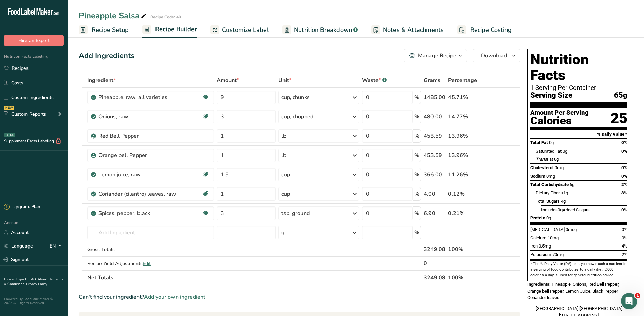 The width and height of the screenshot is (644, 316). Describe the element at coordinates (36, 284) in the screenshot. I see `a: Privacy Policy` at that location.